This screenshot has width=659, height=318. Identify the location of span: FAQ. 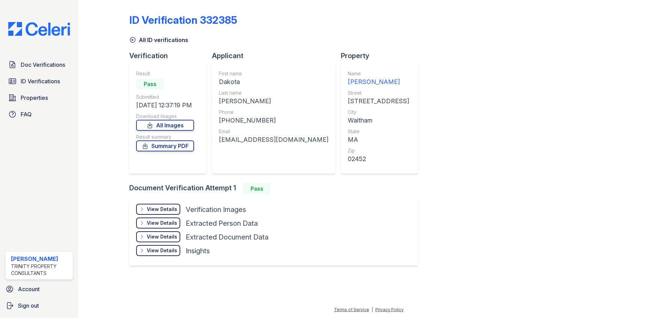
(26, 114).